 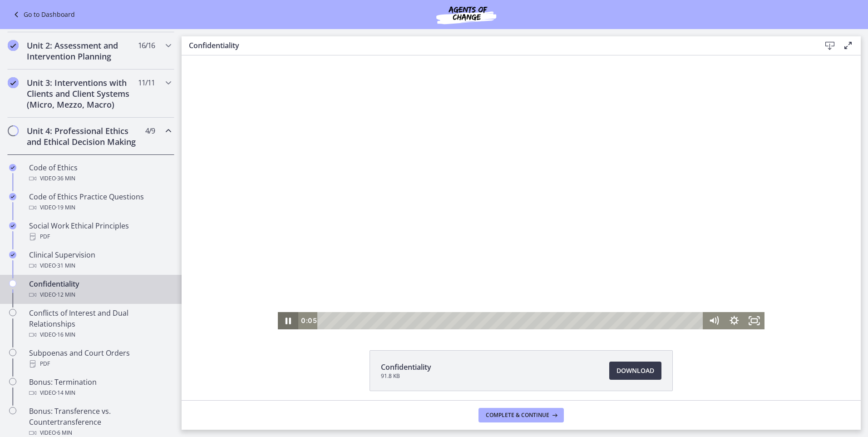 What do you see at coordinates (65, 265) in the screenshot?
I see `span: · 31 min` at bounding box center [65, 265].